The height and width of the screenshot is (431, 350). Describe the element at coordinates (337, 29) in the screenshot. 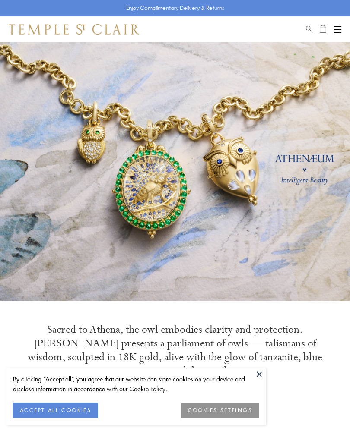

I see `button: Open navigation` at that location.